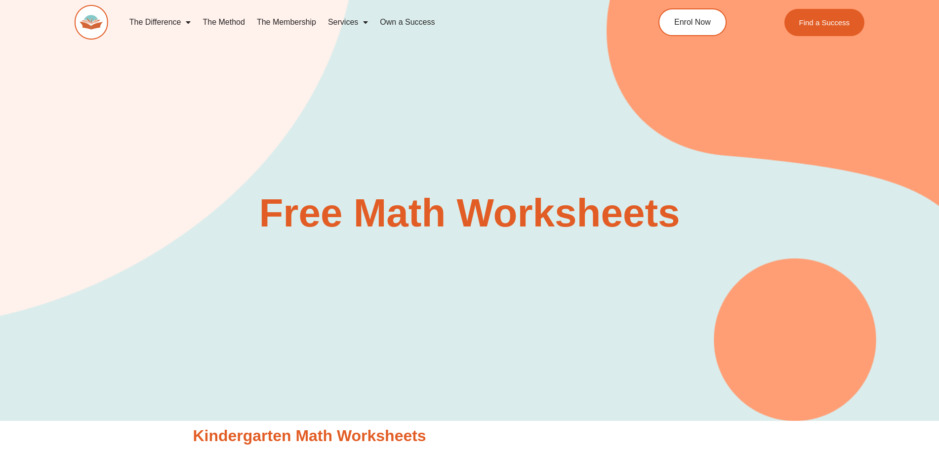  Describe the element at coordinates (470, 436) in the screenshot. I see `h2: Kindergarten Math Worksheets` at that location.